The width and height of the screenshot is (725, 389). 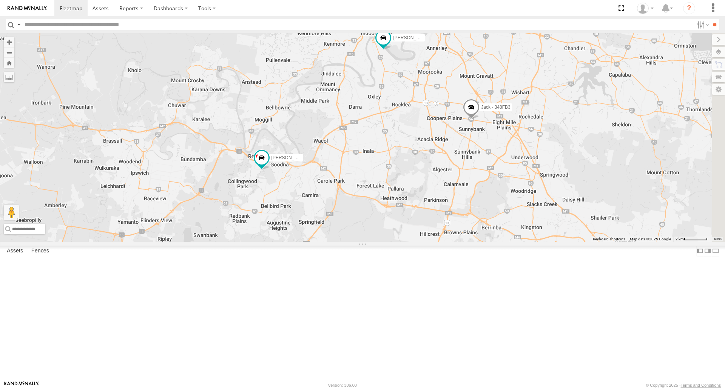 What do you see at coordinates (683, 386) in the screenshot?
I see `div: © Copyright 2025 -` at bounding box center [683, 386].